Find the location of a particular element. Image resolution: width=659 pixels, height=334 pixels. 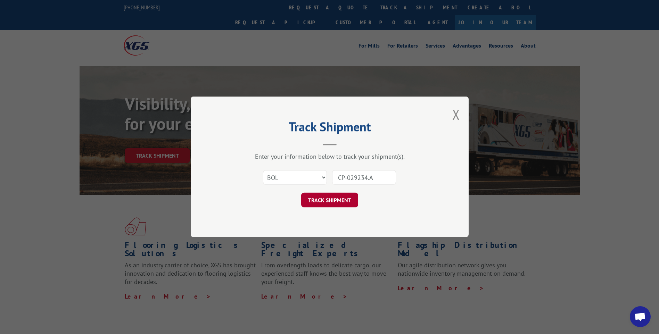

div: Open chat is located at coordinates (641, 317).